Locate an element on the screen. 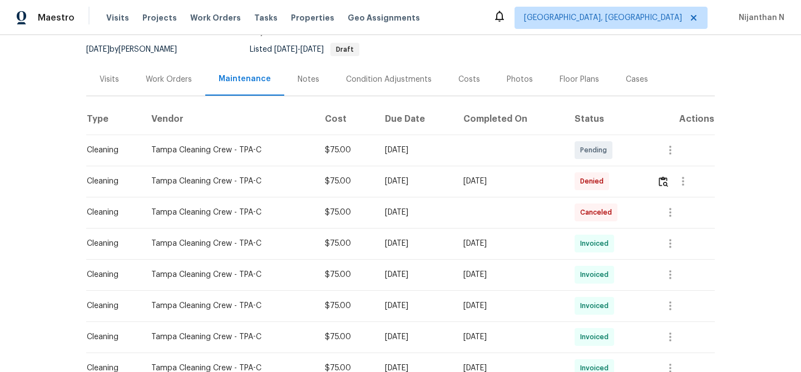 The image size is (801, 372). span: Maestro is located at coordinates (56, 18).